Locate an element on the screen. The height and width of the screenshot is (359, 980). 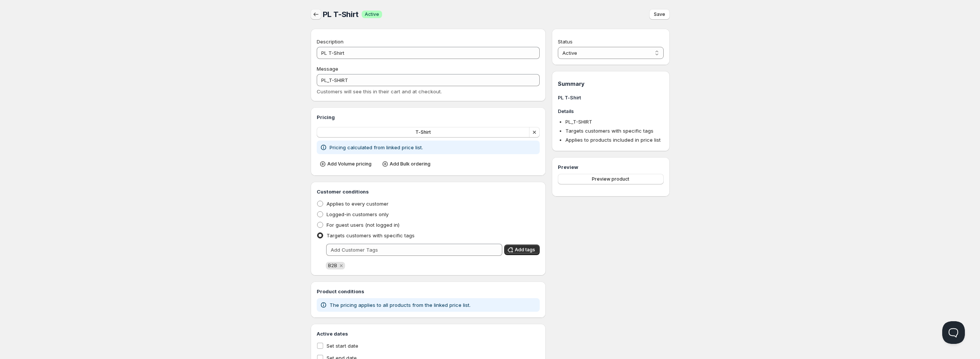
h3: Pricing is located at coordinates (428, 118).